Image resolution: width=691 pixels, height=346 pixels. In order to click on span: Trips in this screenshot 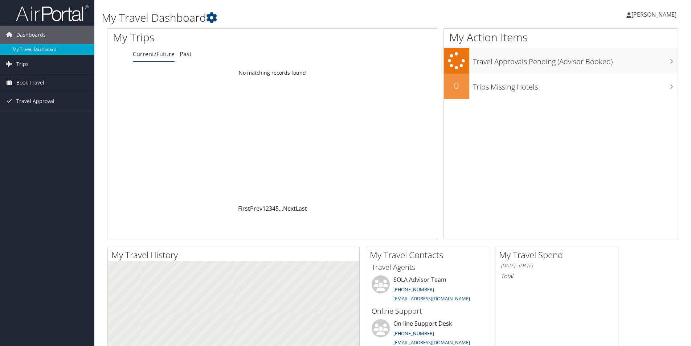, I will do `click(22, 64)`.